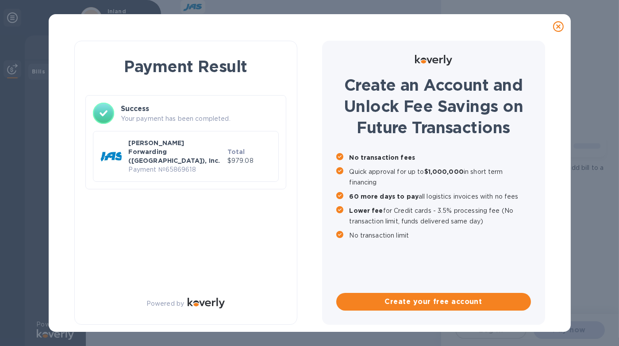  What do you see at coordinates (441, 197) in the screenshot?
I see `p: all logistics invoices with no fees` at bounding box center [441, 197].